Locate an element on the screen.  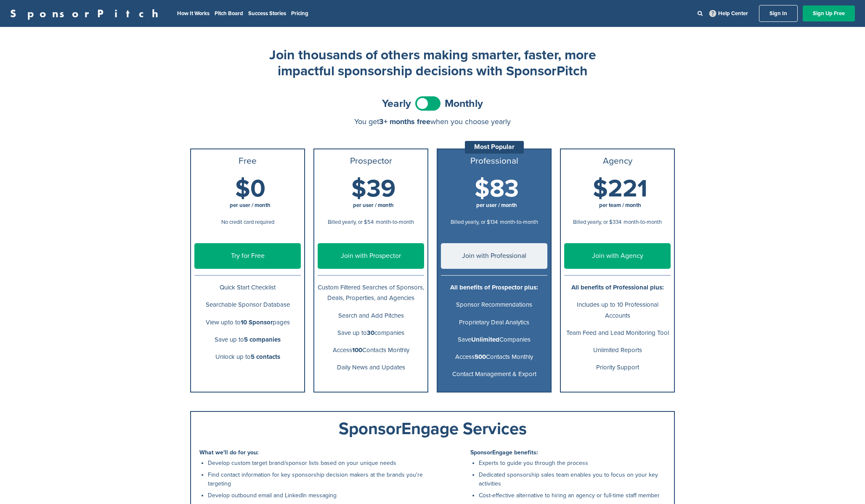
li: Develop outbound email and LinkedIn messaging is located at coordinates (318, 495).